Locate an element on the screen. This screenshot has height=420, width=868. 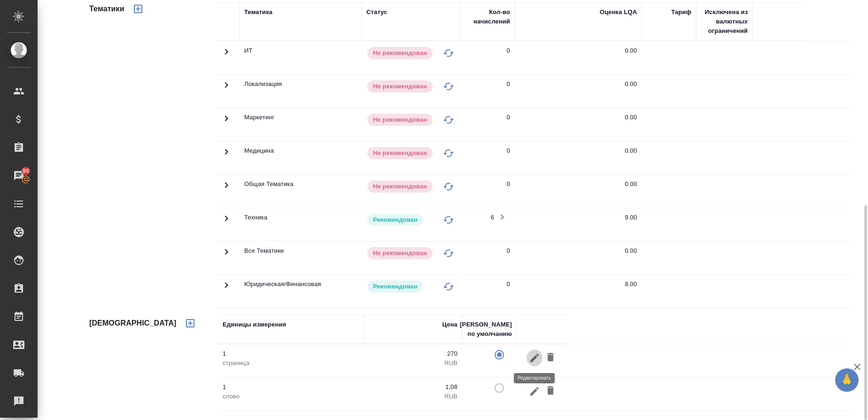
td: Локализация is located at coordinates (301, 91).